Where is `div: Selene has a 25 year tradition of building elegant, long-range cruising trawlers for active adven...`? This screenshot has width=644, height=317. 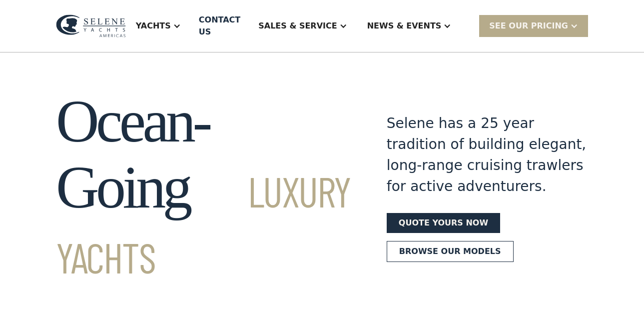 div: Selene has a 25 year tradition of building elegant, long-range cruising trawlers for active adven... is located at coordinates (487, 155).